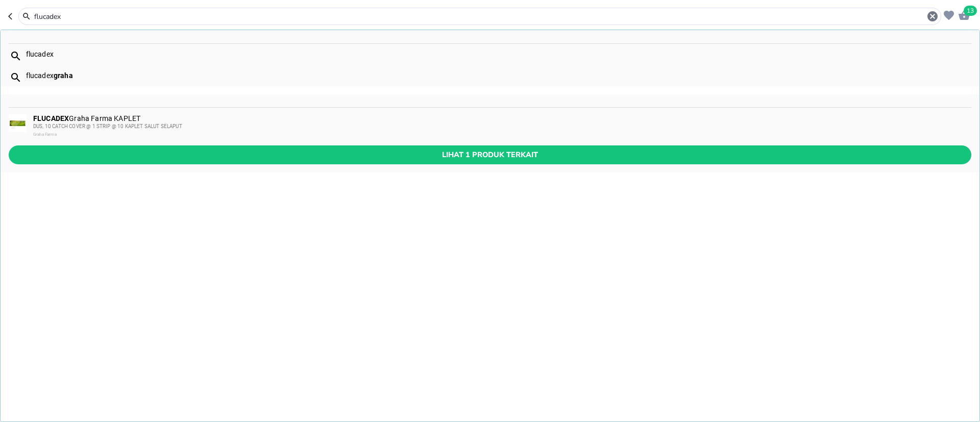 This screenshot has height=422, width=980. Describe the element at coordinates (45, 134) in the screenshot. I see `span: Graha Farma` at that location.